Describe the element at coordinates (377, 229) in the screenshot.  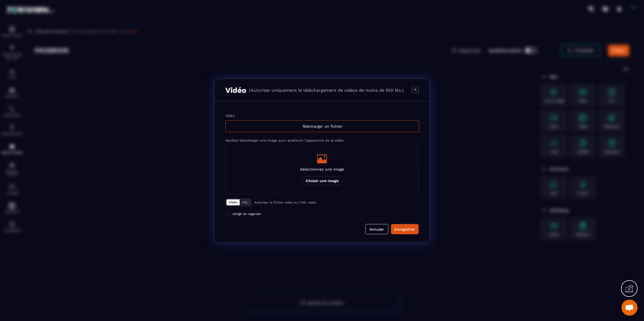
I see `button: Annuler` at that location.